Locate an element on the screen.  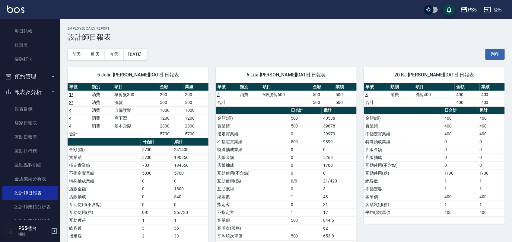
th: 累計 is located at coordinates (491, 110).